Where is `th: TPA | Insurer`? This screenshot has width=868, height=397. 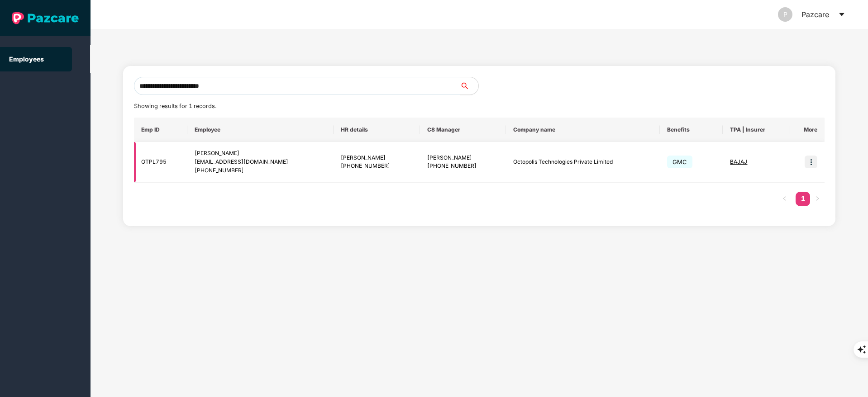 th: TPA | Insurer is located at coordinates (756, 130).